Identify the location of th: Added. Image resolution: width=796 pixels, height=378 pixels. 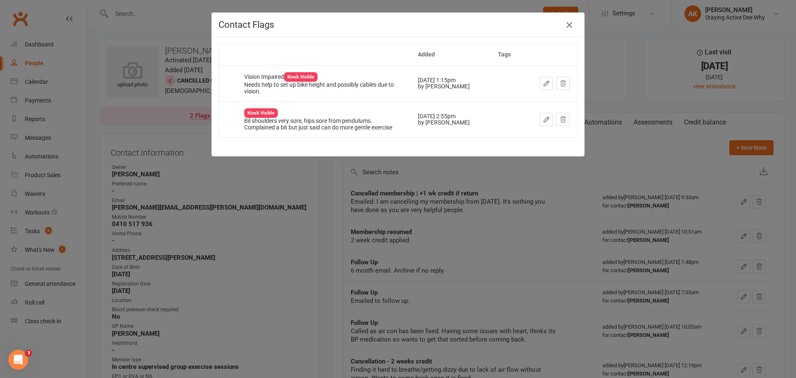
(450, 54).